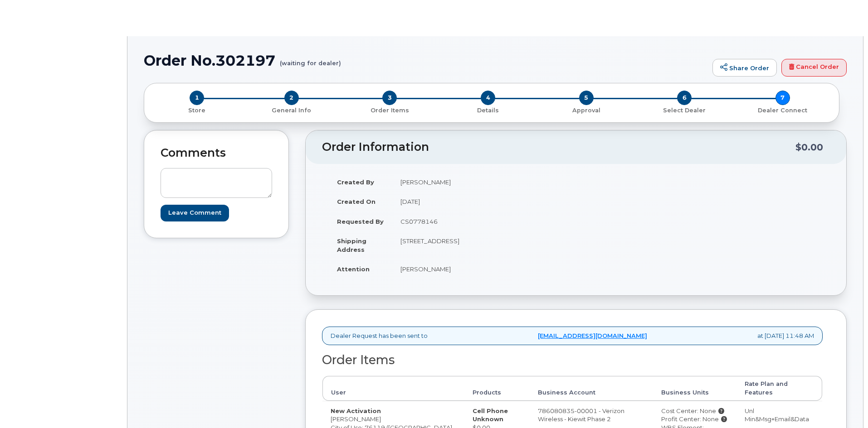 Image resolution: width=868 pixels, height=428 pixels. I want to click on a: 5 Approval, so click(586, 110).